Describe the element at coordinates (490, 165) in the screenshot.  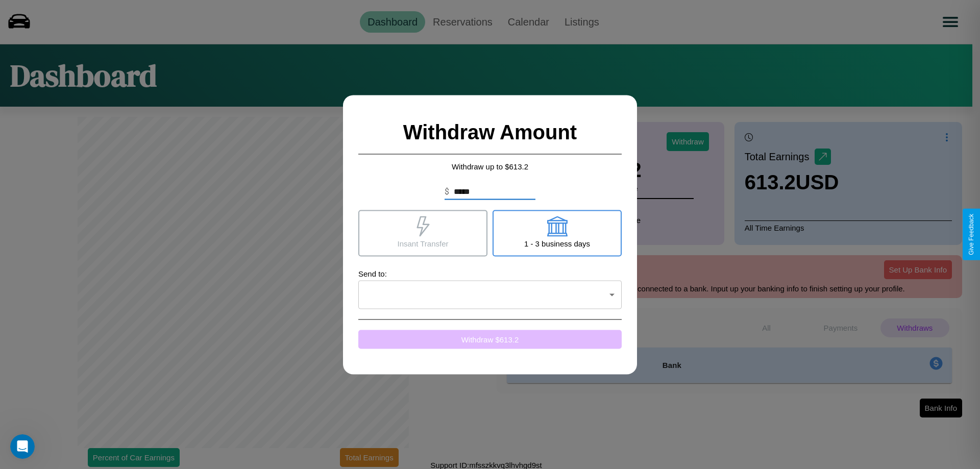
I see `p: Withdraw up to $ 613.2` at that location.